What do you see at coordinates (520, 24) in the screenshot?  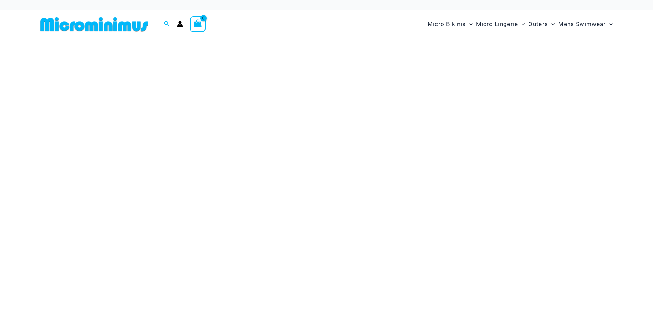 I see `nav: Site Navigation` at bounding box center [520, 24].